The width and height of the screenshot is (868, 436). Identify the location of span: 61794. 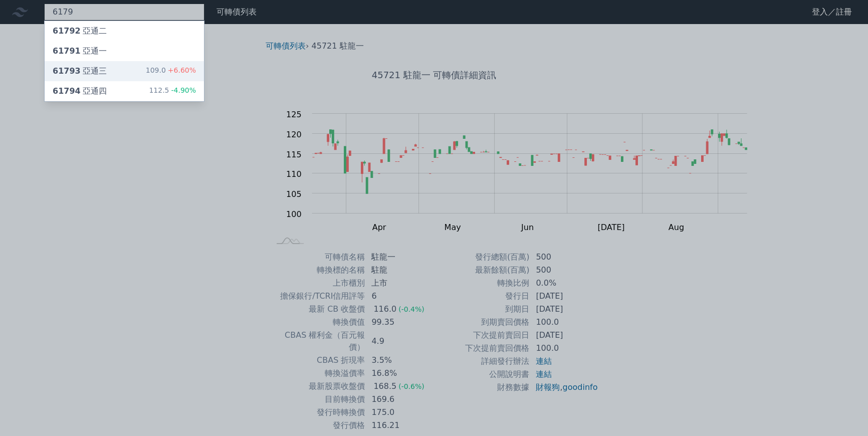
(67, 91).